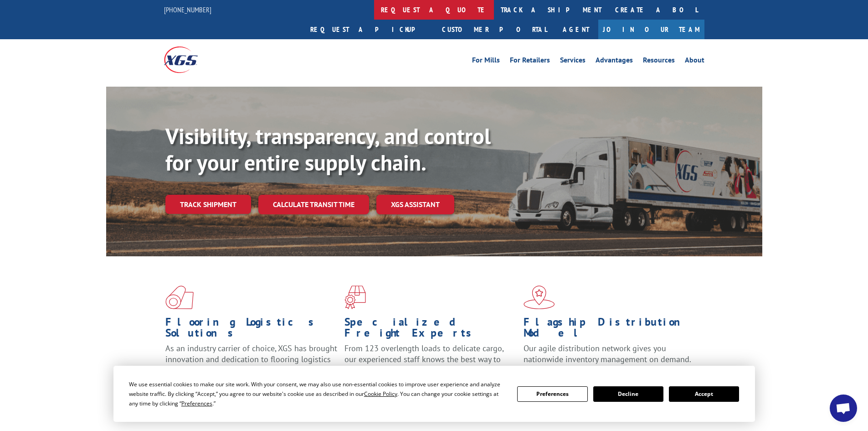 Image resolution: width=868 pixels, height=431 pixels. Describe the element at coordinates (355, 297) in the screenshot. I see `img: xgs-icon-focused-on-flooring-red` at that location.